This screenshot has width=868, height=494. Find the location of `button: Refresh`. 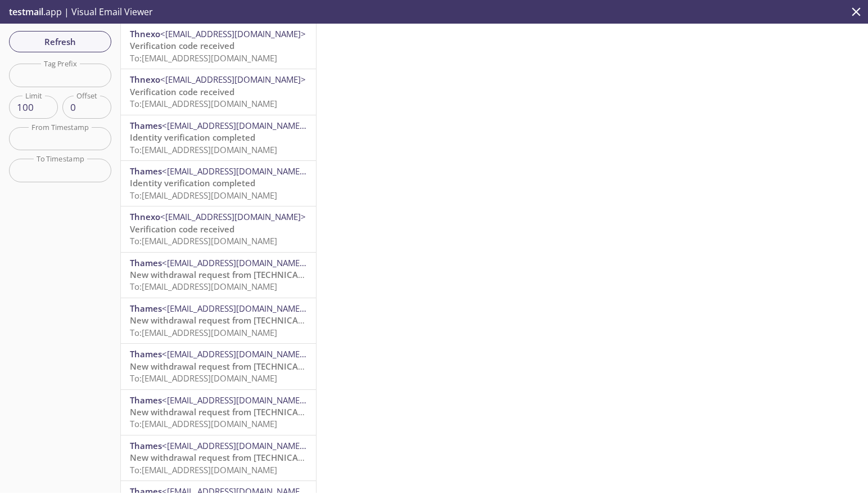

button: Refresh is located at coordinates (60, 41).